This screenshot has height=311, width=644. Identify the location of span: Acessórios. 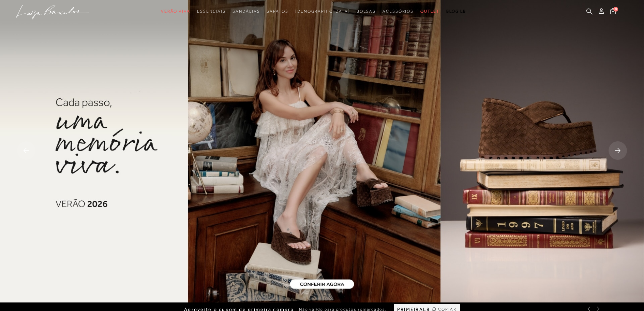
(398, 11).